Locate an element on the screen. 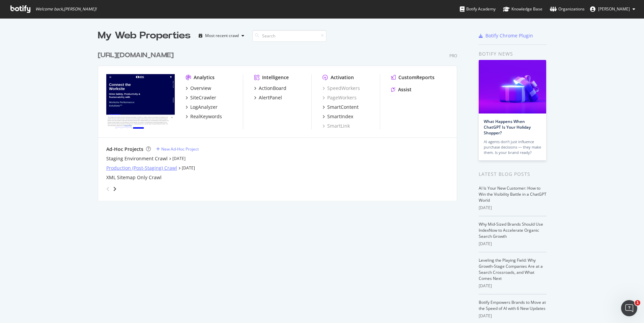 This screenshot has height=323, width=644. a: Staging Environment Crawl is located at coordinates (137, 159).